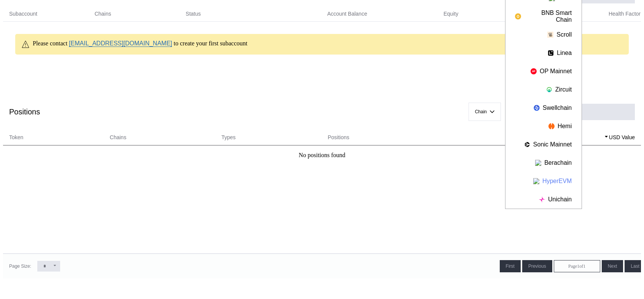 Image resolution: width=644 pixels, height=299 pixels. I want to click on div: No positions found, so click(322, 155).